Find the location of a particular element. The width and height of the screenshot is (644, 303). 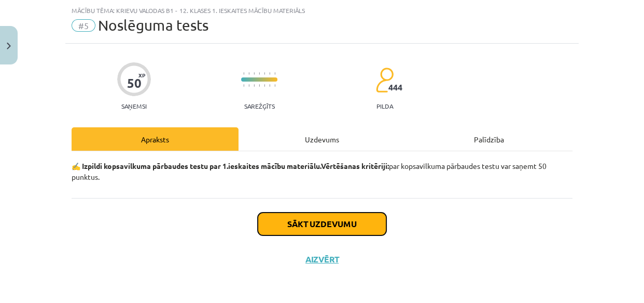

span: 444 is located at coordinates (395, 87).